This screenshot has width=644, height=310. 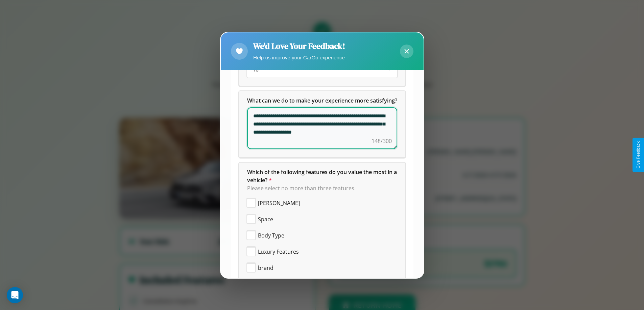 What do you see at coordinates (382, 141) in the screenshot?
I see `div: 148/300` at bounding box center [382, 141].